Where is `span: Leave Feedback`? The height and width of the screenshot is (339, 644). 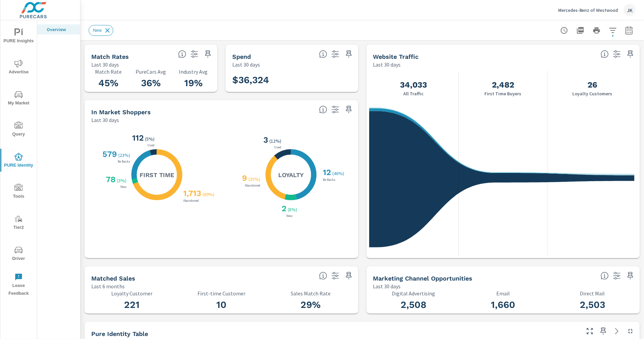 span: Leave Feedback is located at coordinates (19, 285).